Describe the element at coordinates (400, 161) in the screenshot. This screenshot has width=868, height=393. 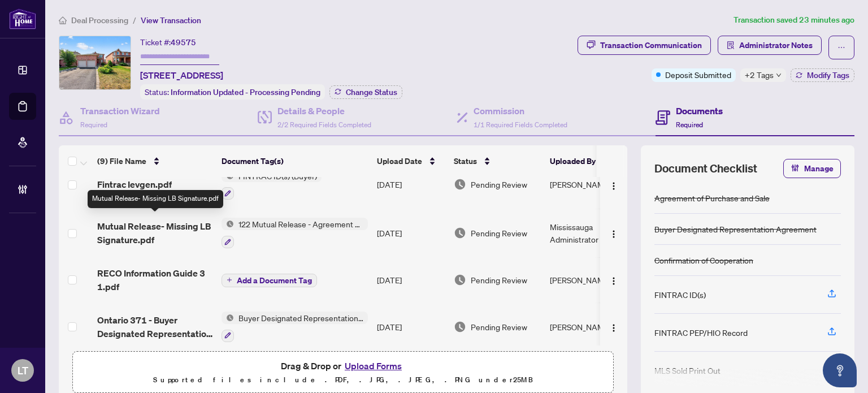
I see `span: Upload Date` at that location.